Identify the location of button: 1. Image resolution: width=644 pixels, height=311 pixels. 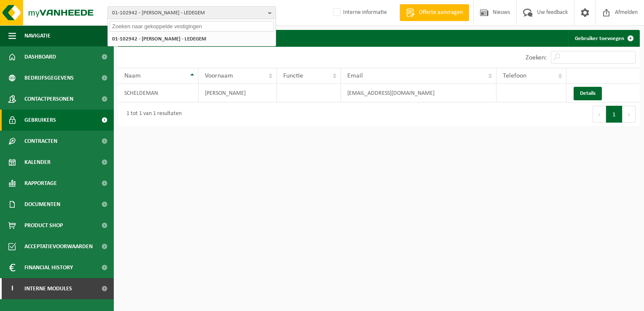
(614, 114).